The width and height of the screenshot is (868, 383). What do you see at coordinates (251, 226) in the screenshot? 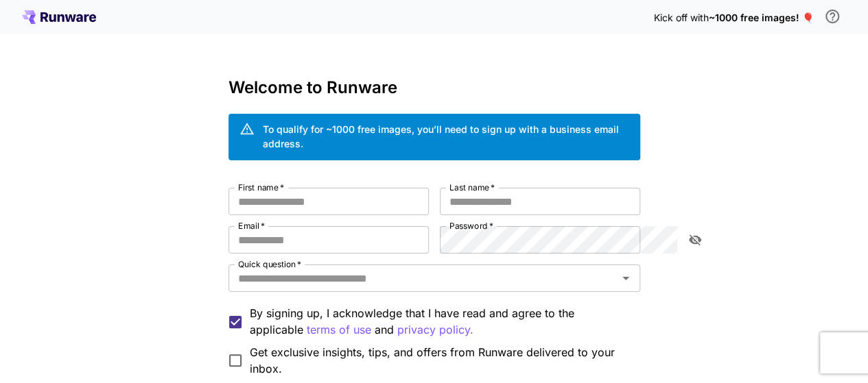
I see `label: Email` at bounding box center [251, 226].